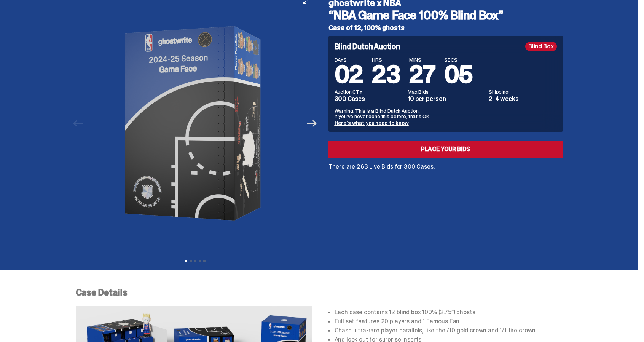 This screenshot has height=342, width=644. I want to click on li: Full set features 20 players and 1 Famous Fan, so click(449, 321).